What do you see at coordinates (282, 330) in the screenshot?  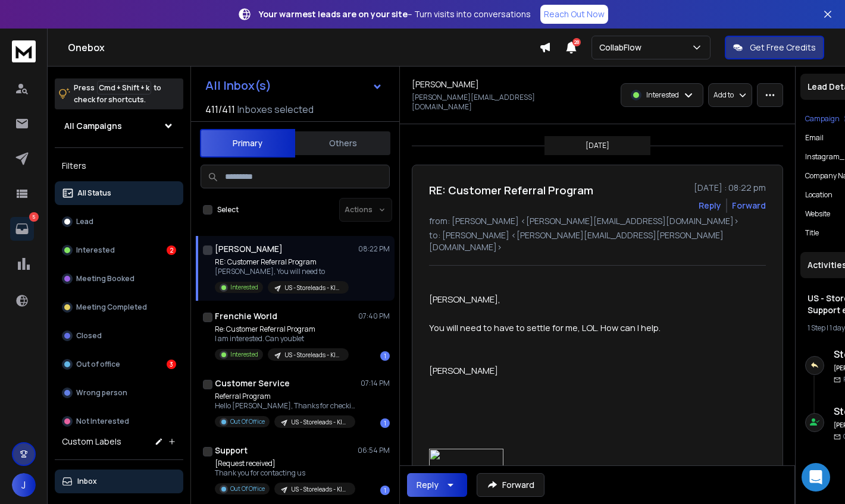 I see `p: Re: Customer Referral Program` at bounding box center [282, 330].